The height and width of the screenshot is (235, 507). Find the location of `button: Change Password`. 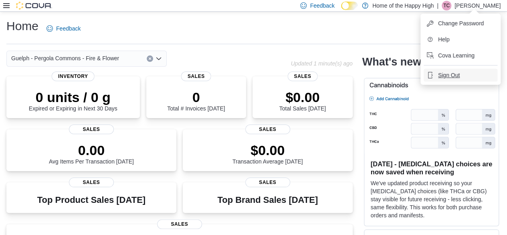

button: Change Password is located at coordinates (461, 23).